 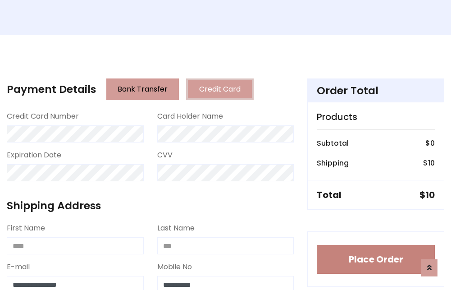 I want to click on h6: Subtotal, so click(x=332, y=143).